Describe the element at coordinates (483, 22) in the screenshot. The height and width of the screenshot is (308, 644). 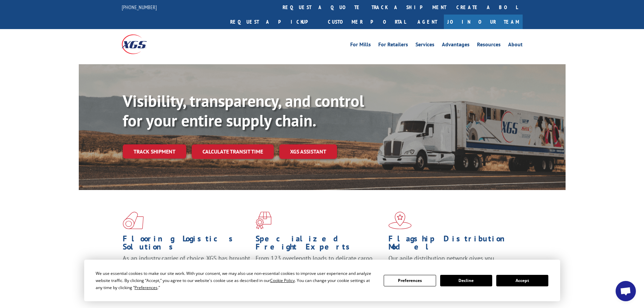
I see `a: Join Our Team` at that location.